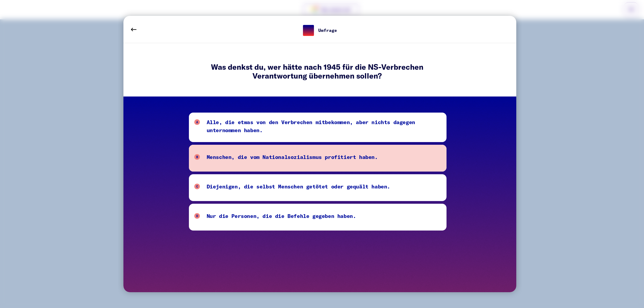  Describe the element at coordinates (197, 157) in the screenshot. I see `span: B` at that location.